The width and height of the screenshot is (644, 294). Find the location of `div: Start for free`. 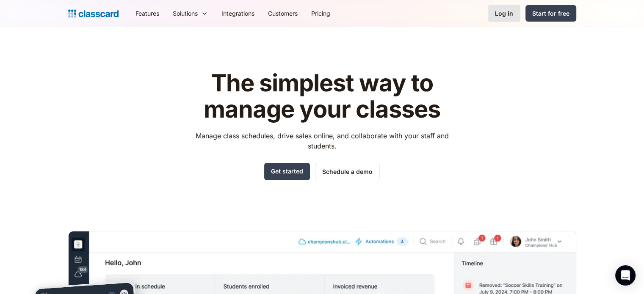

div: Start for free is located at coordinates (550, 13).